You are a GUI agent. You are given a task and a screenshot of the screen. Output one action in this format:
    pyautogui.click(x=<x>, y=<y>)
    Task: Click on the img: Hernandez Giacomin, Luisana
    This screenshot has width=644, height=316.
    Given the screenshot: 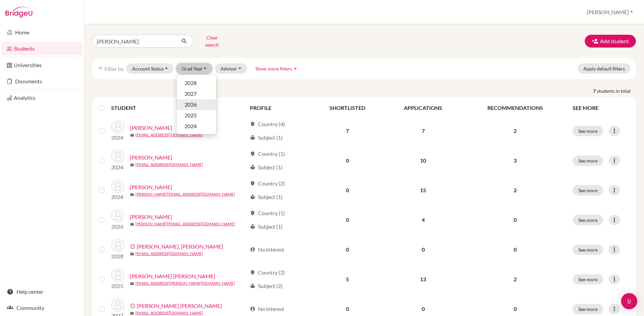 What is the action you would take?
    pyautogui.click(x=118, y=245)
    